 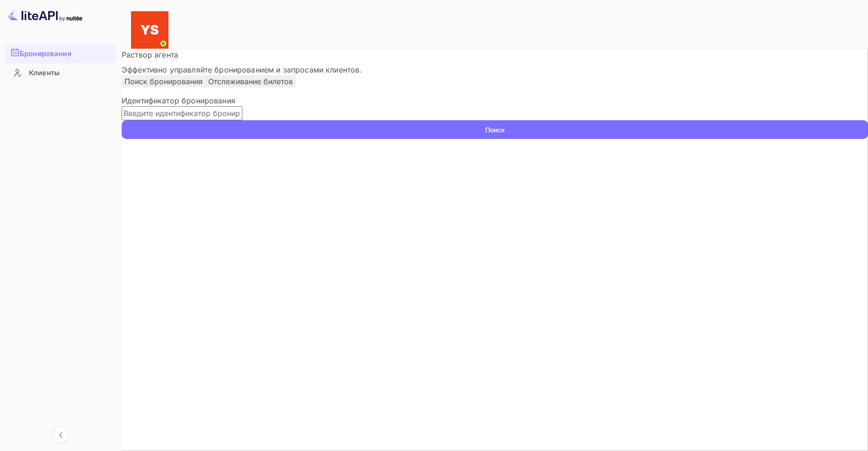 What do you see at coordinates (182, 113) in the screenshot?
I see `input: Введите идентификатор бронирования (например, 63782194)` at bounding box center [182, 113].